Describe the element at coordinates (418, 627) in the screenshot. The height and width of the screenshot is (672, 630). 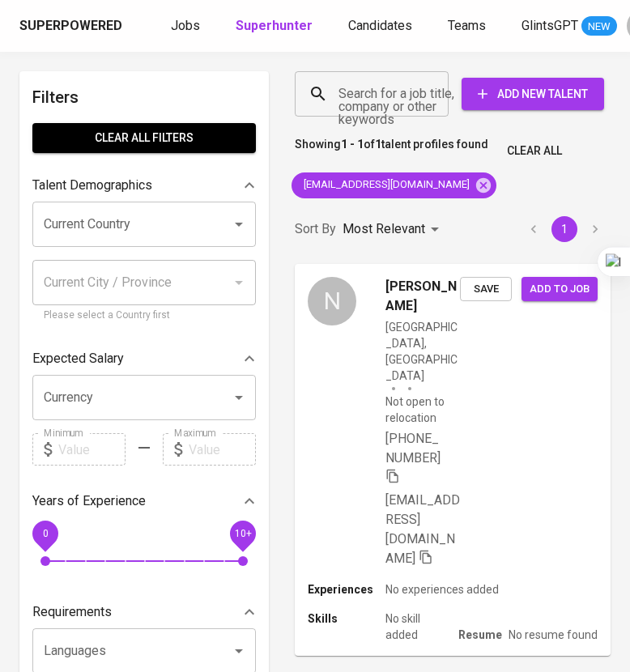
I see `p: No skill added` at that location.